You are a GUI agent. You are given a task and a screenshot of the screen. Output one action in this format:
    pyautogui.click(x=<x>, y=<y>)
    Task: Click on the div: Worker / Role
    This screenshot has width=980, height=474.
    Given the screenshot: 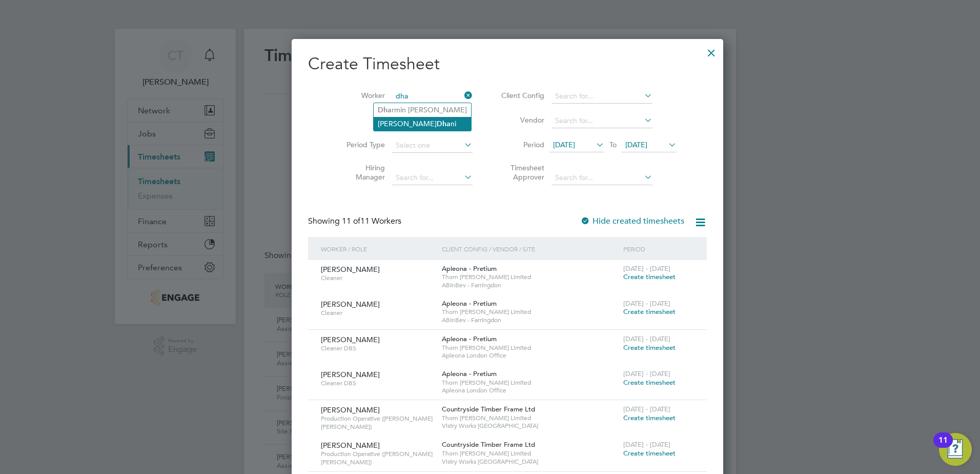 What is the action you would take?
    pyautogui.click(x=379, y=248)
    